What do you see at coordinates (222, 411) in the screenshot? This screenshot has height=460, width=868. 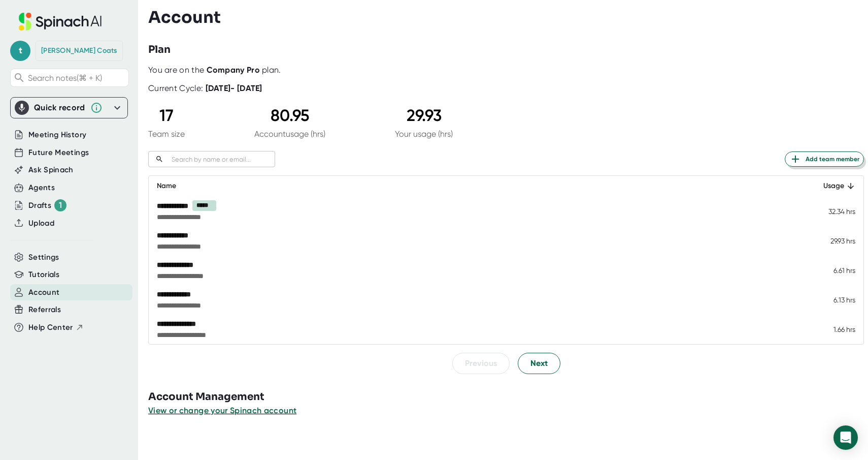 I see `button: View or change your Spinach account` at bounding box center [222, 411].